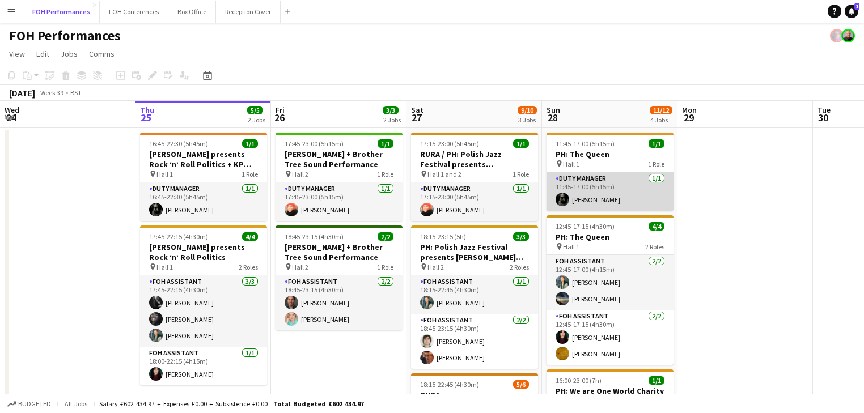 Image resolution: width=864 pixels, height=413 pixels. I want to click on app-user-avatar: PERM Chris Nye, so click(848, 36).